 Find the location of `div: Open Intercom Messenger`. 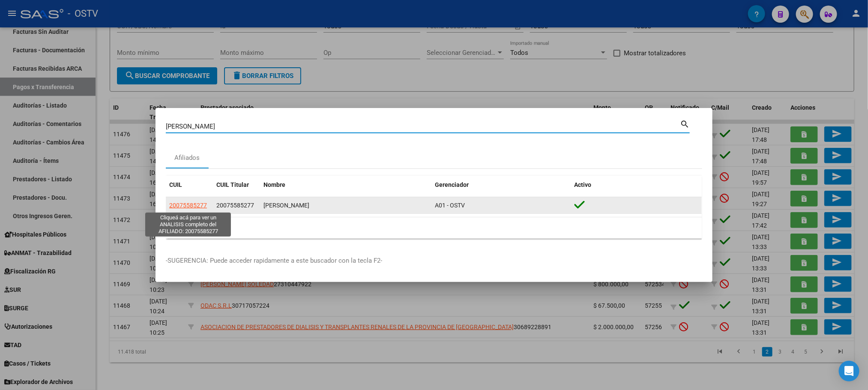

div: Open Intercom Messenger is located at coordinates (849, 371).